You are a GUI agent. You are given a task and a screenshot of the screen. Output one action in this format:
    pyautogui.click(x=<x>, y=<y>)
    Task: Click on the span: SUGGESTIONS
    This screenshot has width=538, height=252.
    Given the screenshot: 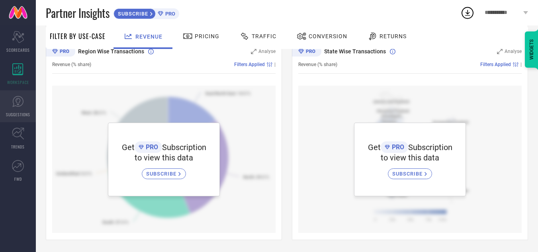 What is the action you would take?
    pyautogui.click(x=18, y=114)
    